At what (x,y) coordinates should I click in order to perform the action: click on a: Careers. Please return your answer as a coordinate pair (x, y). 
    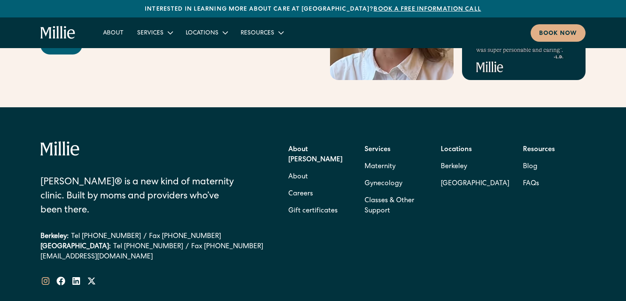
    Looking at the image, I should click on (300, 194).